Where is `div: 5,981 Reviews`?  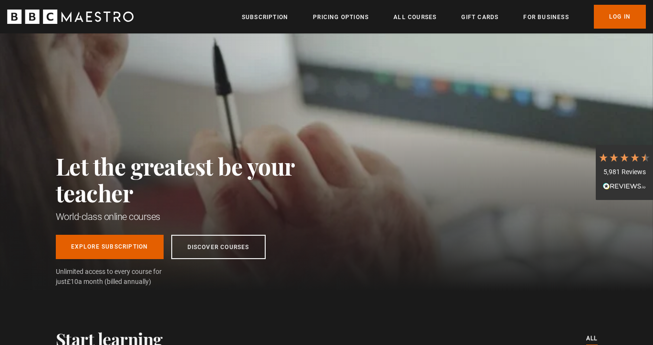
div: 5,981 Reviews is located at coordinates (625, 172).